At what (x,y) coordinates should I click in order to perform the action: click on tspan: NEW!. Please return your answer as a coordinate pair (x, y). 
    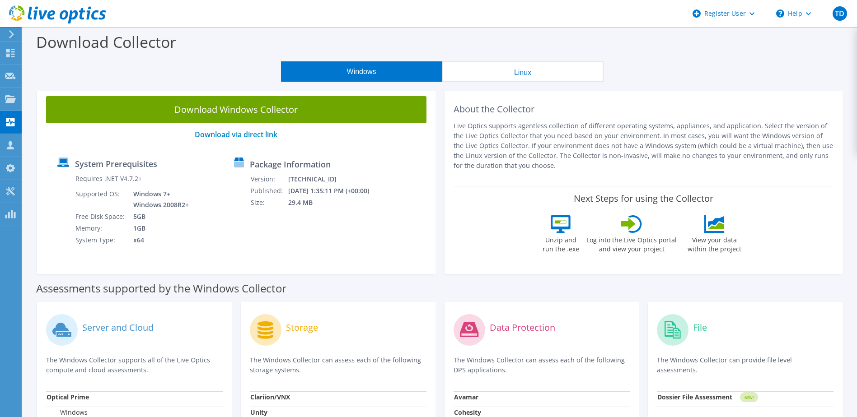
    Looking at the image, I should click on (749, 397).